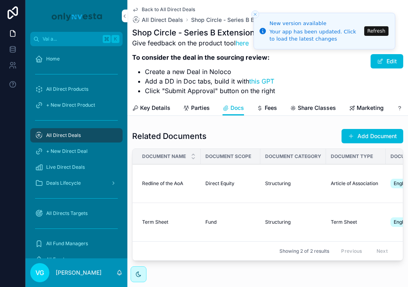 Image resolution: width=408 pixels, height=287 pixels. Describe the element at coordinates (315, 35) in the screenshot. I see `div: Your app has been updated. Click to load the latest changes` at that location.